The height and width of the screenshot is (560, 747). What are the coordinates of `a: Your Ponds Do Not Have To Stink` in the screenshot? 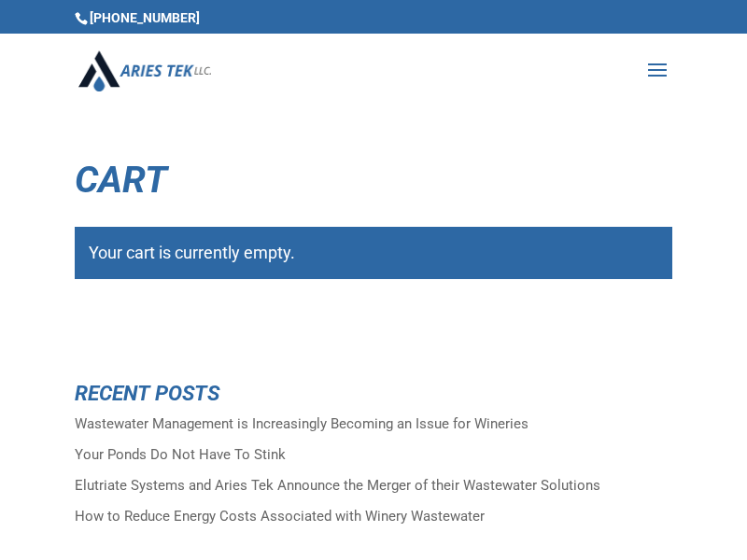 It's located at (180, 454).